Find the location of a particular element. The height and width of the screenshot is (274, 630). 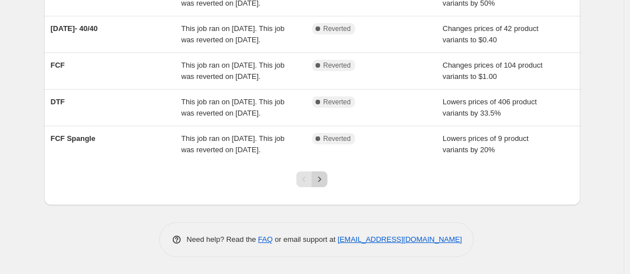

span: DTF is located at coordinates (58, 102).